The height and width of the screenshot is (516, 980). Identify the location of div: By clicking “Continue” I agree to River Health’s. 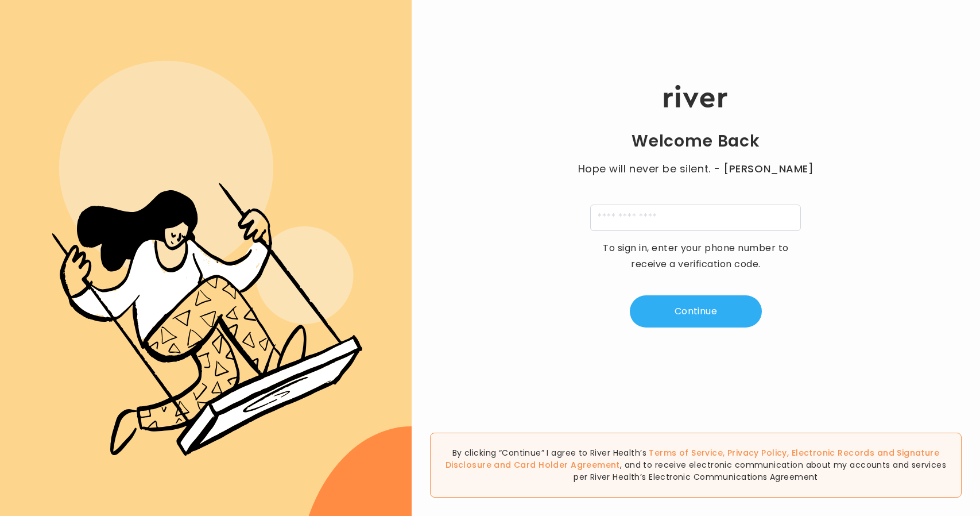
(696, 465).